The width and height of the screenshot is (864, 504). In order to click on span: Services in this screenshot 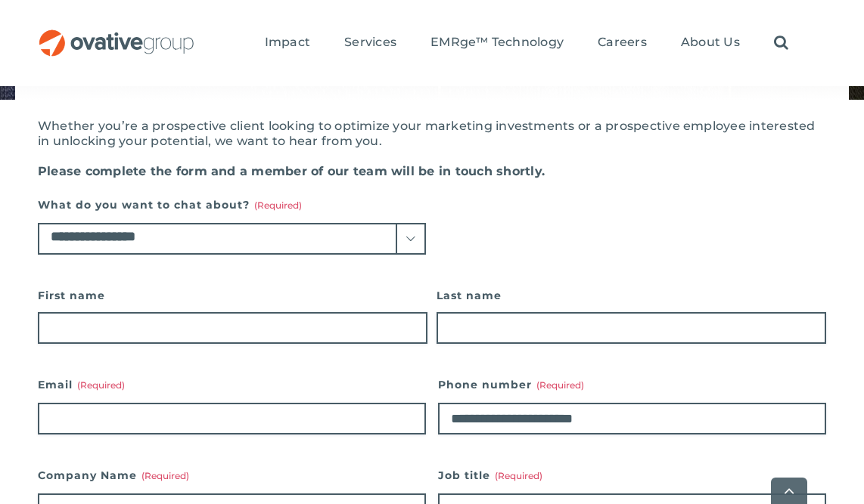, I will do `click(370, 42)`.